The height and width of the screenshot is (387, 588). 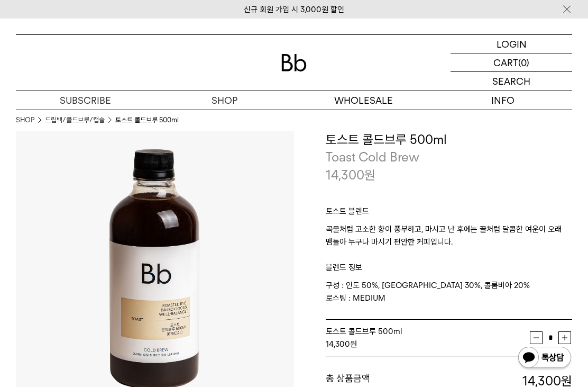 I want to click on p: WHOLESALE, so click(x=363, y=100).